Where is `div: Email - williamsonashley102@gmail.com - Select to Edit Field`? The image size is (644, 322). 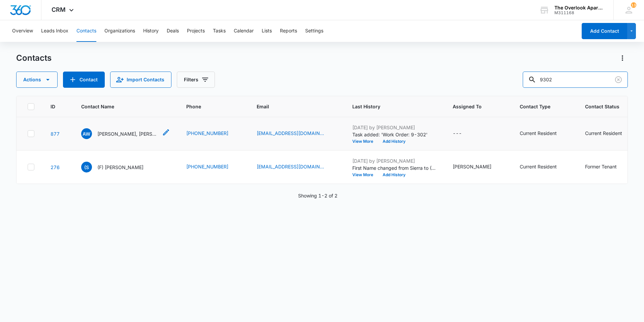
div: Email - williamsonashley102@gmail.com - Select to Edit Field is located at coordinates (296, 134).